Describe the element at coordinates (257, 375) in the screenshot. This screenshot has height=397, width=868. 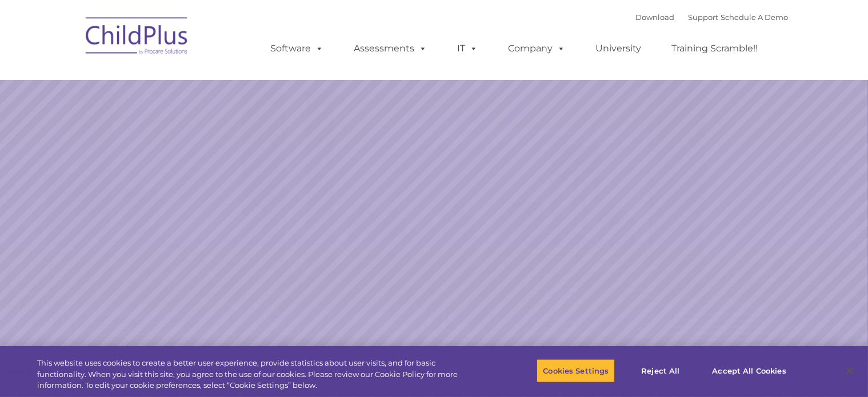
I see `div: This website uses cookies to create a better user experience, provide statistics about user visit...` at that location.